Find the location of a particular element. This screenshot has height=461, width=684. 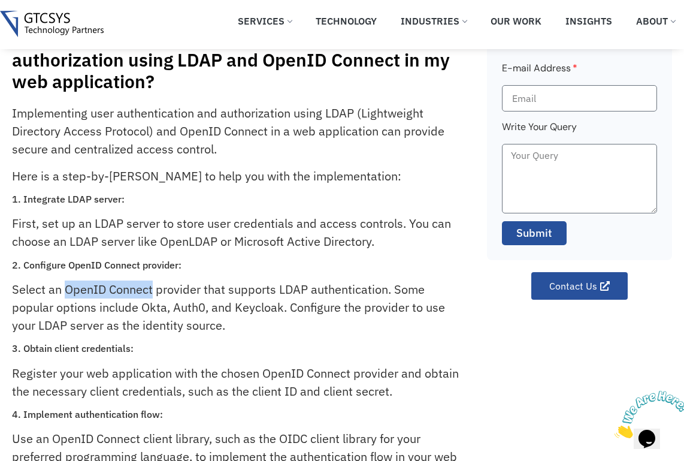

a: Industries is located at coordinates (434, 21).